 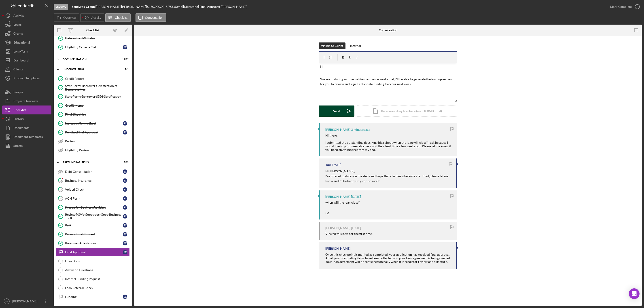 I want to click on div: 60 mo, so click(x=178, y=7).